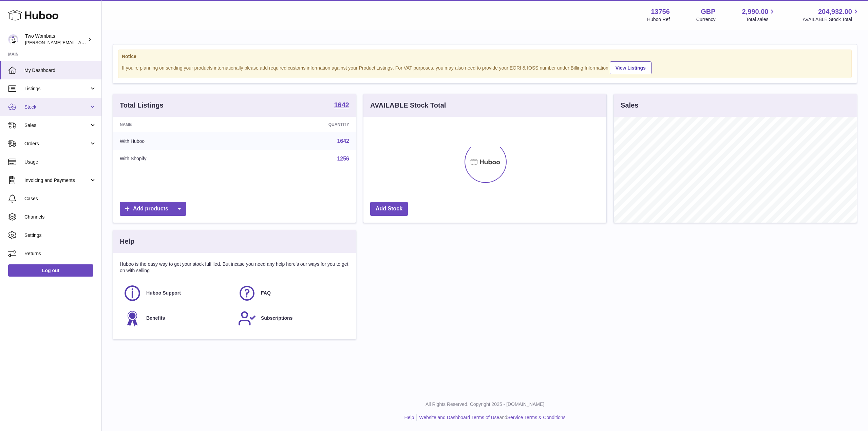 This screenshot has height=431, width=868. Describe the element at coordinates (629, 105) in the screenshot. I see `h3: Sales` at that location.